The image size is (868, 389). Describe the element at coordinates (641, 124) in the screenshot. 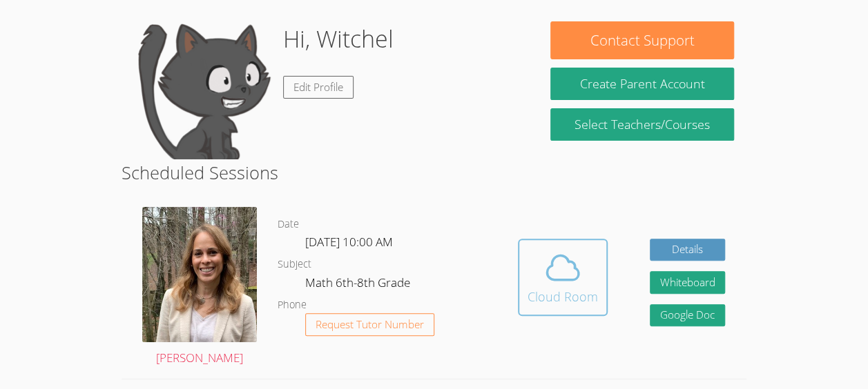

I see `a: Select Teachers/Courses` at that location.